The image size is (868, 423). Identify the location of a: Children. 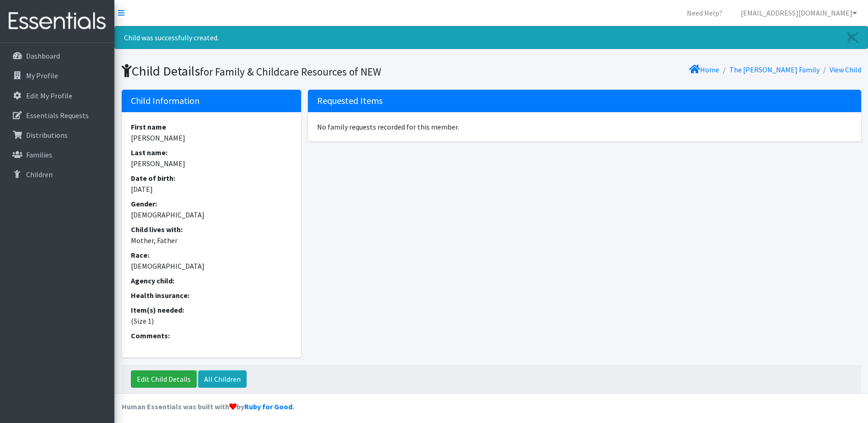
(57, 174).